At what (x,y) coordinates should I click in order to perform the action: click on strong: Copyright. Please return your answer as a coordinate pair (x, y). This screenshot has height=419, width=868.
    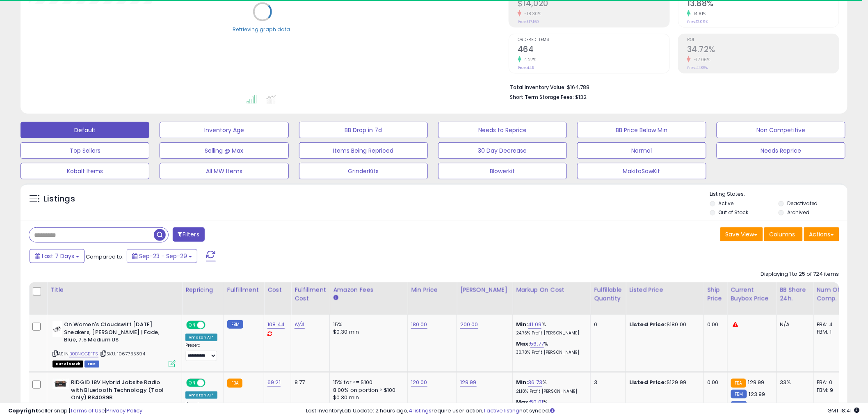
    Looking at the image, I should click on (23, 410).